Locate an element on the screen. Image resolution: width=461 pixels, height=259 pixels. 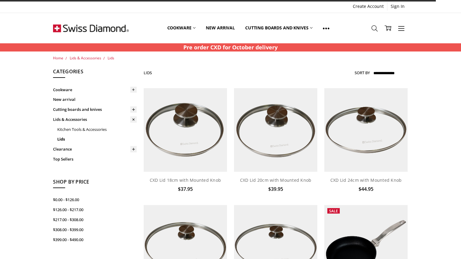
a: Top Sellers is located at coordinates (95, 159).